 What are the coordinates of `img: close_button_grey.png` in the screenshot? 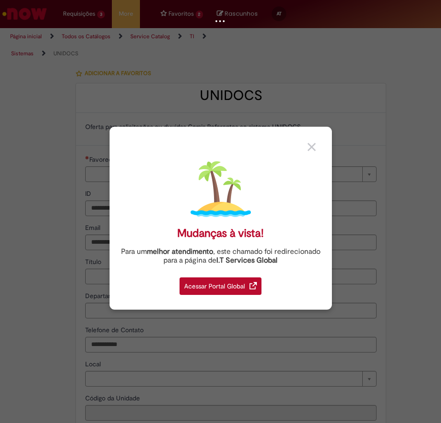 It's located at (312, 147).